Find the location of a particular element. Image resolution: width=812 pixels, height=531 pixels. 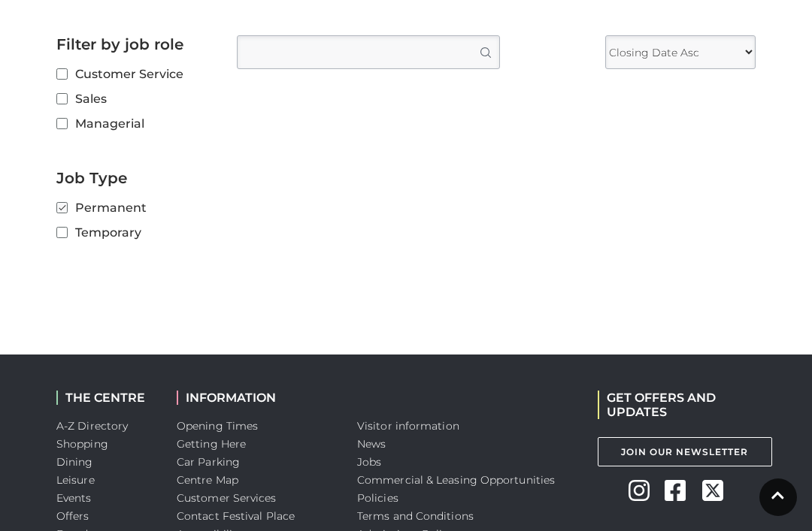

a: Opening Times is located at coordinates (217, 426).